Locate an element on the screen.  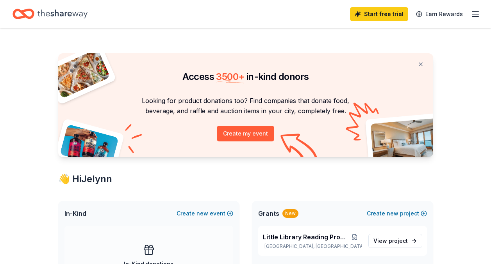
span: In-Kind is located at coordinates (75, 213).